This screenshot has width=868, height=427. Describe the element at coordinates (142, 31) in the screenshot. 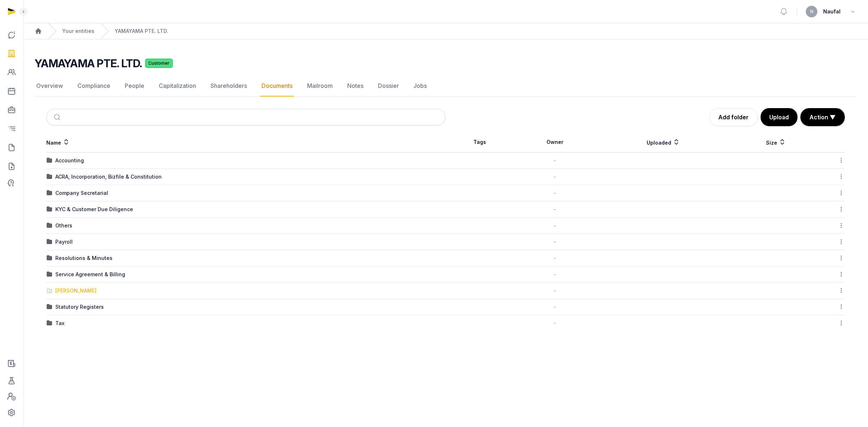

I see `a: YAMAYAMA PTE. LTD.` at that location.